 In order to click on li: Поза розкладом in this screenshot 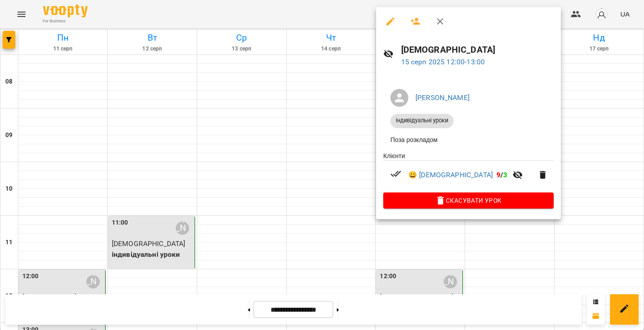, I will do `click(468, 140)`.